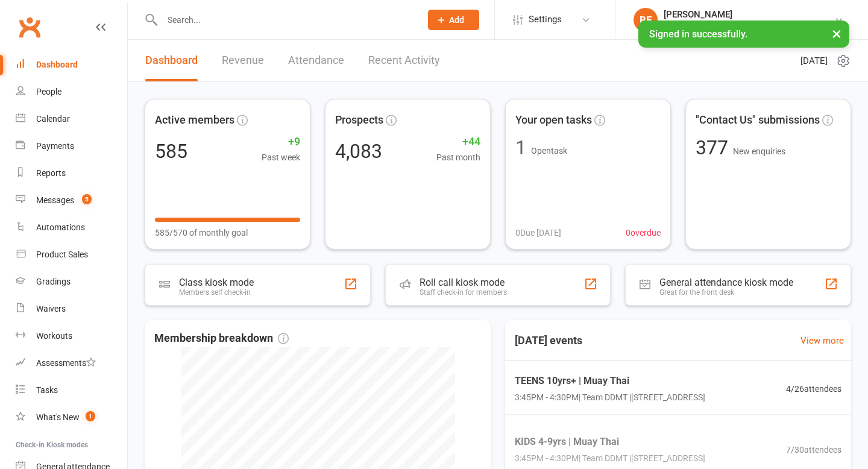  I want to click on span: KIDS 4-9yrs | Muay Thai, so click(610, 442).